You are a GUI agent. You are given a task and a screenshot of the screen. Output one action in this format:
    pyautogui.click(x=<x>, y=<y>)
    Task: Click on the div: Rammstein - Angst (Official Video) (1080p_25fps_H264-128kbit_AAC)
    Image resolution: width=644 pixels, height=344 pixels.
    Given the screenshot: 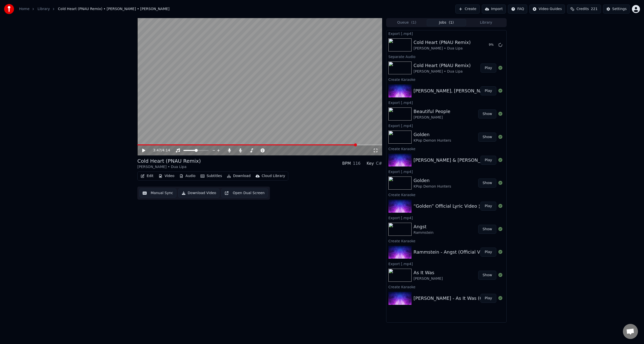 What is the action you would take?
    pyautogui.click(x=492, y=252)
    